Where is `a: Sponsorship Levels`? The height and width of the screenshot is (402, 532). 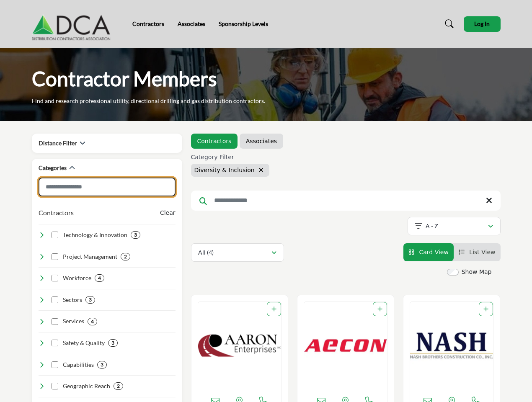
a: Sponsorship Levels is located at coordinates (243, 23).